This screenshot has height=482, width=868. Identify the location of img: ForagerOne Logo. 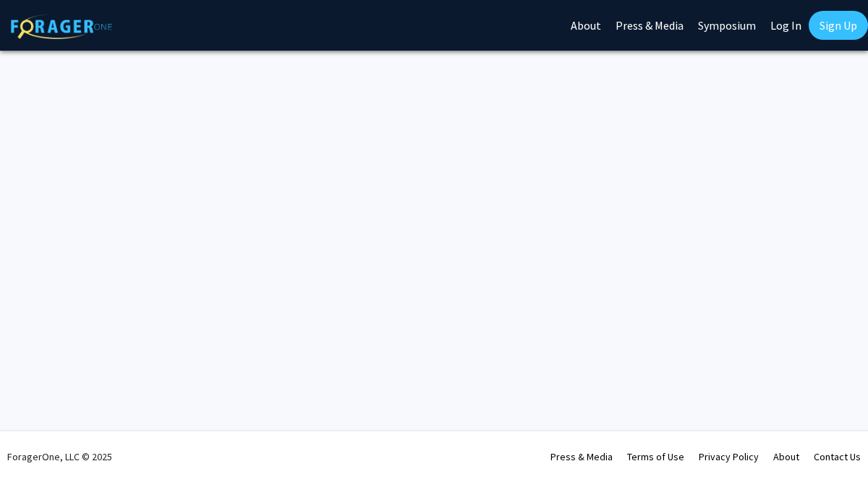
(62, 27).